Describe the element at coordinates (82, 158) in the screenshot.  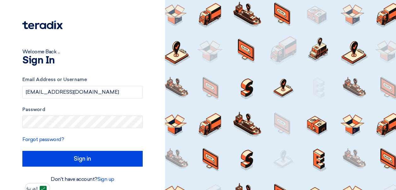
I see `input: Sign in` at that location.